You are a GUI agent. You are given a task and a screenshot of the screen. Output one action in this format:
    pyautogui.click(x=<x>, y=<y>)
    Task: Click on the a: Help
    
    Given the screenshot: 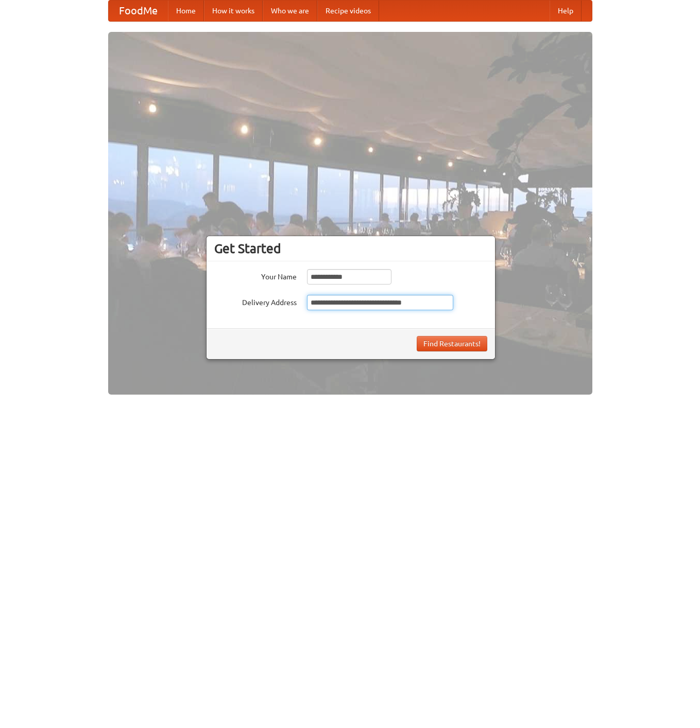 What is the action you would take?
    pyautogui.click(x=565, y=11)
    